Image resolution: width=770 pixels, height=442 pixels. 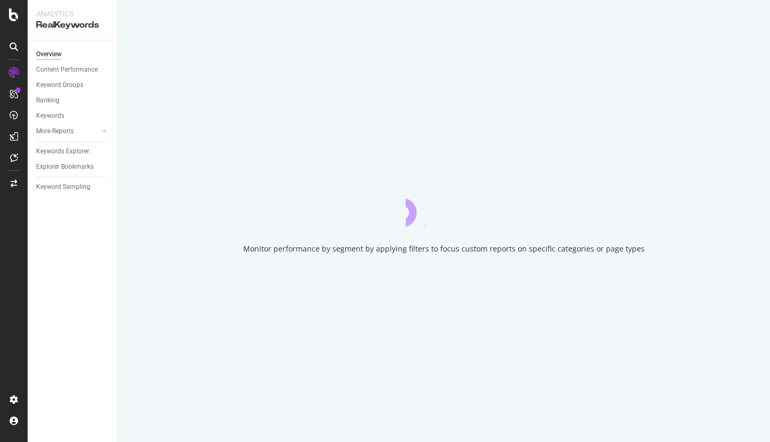 What do you see at coordinates (73, 85) in the screenshot?
I see `a: Keyword Groups` at bounding box center [73, 85].